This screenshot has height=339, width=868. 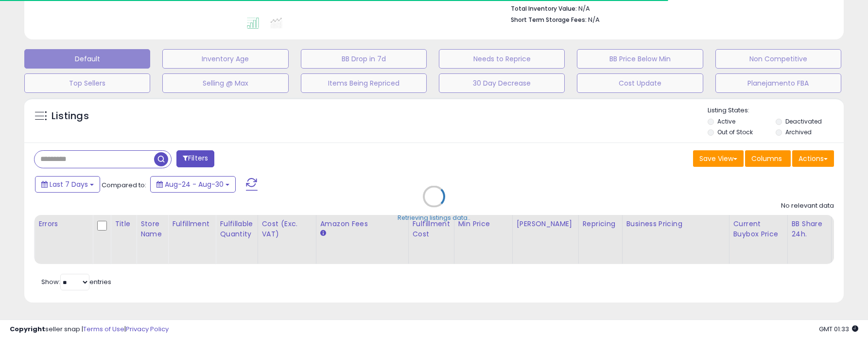 I want to click on button: Inventory Age, so click(x=225, y=59).